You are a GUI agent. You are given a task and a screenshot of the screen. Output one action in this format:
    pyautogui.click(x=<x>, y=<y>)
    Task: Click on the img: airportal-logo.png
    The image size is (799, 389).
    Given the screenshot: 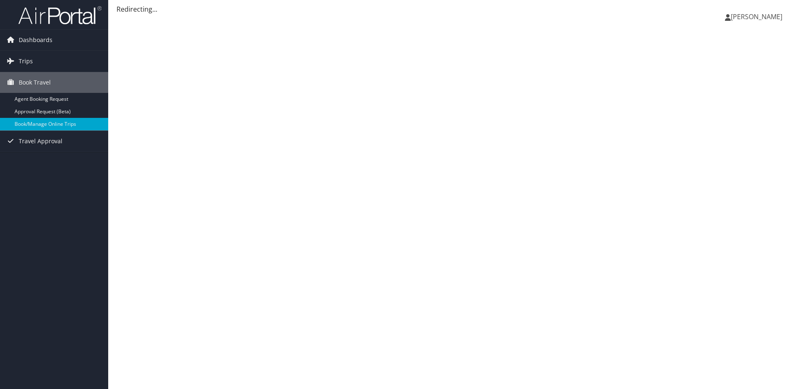 What is the action you would take?
    pyautogui.click(x=60, y=15)
    